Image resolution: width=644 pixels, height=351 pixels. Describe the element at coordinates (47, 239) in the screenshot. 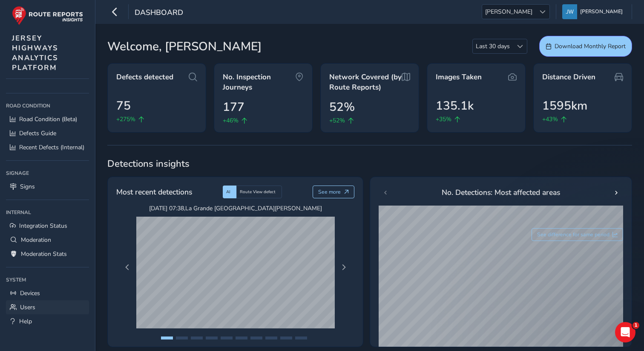

I see `a: Moderation` at that location.